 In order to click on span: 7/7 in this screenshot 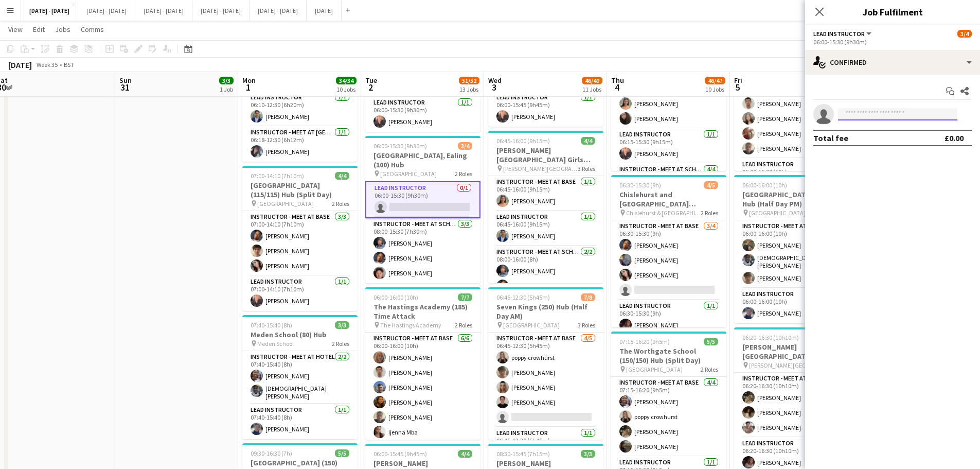, I will do `click(465, 297)`.